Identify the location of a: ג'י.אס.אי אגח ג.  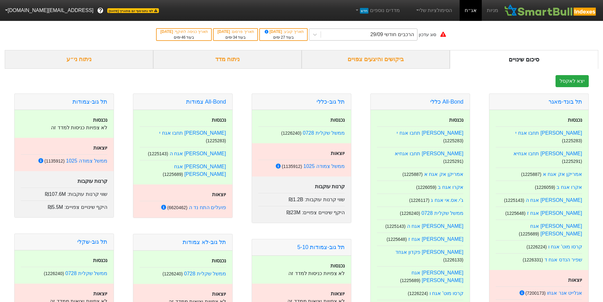
(447, 200).